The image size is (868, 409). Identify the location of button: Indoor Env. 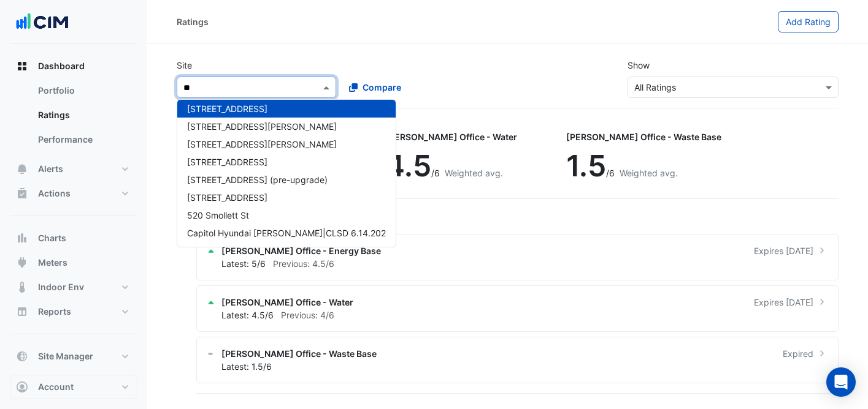
(74, 287).